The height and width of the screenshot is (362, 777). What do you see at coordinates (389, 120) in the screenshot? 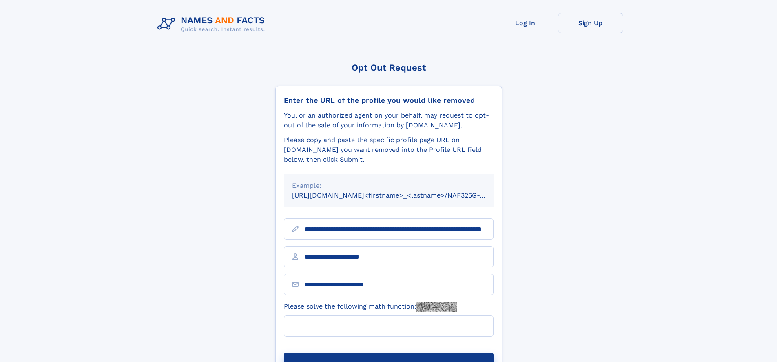
I see `div: You, or an authorized agent on your behalf, may request to opt-out of the sale of your informatio...` at bounding box center [389, 120].